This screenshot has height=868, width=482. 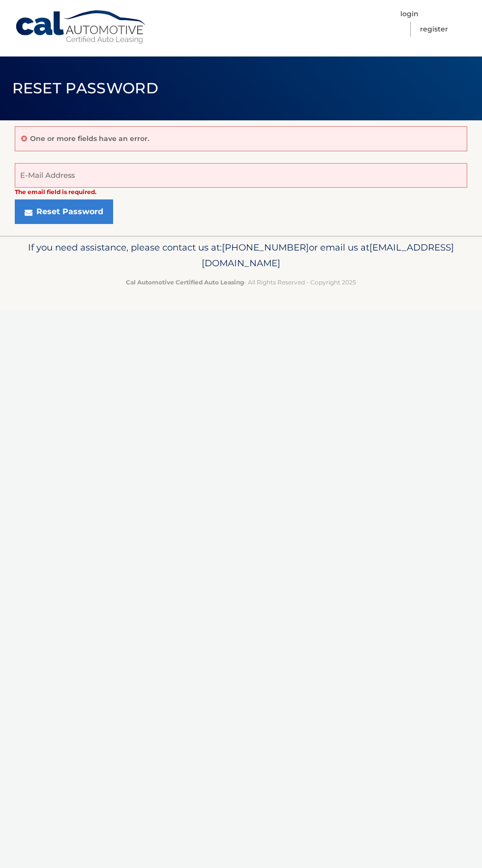 I want to click on a: Cal Automotive, so click(x=81, y=27).